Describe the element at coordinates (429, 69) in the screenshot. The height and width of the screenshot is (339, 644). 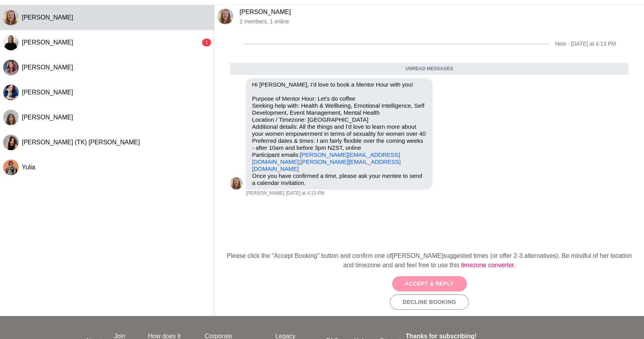
I see `div: Unread messages` at that location.